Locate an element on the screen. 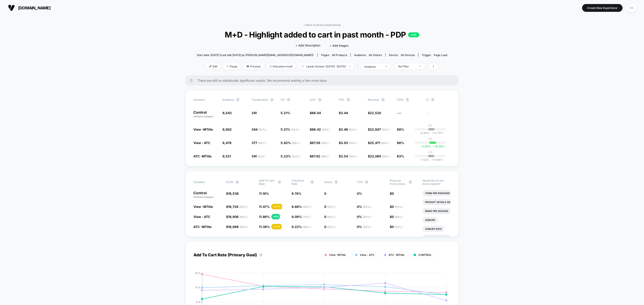 Image resolution: width=644 pixels, height=305 pixels. div: + 6 % is located at coordinates (276, 217).